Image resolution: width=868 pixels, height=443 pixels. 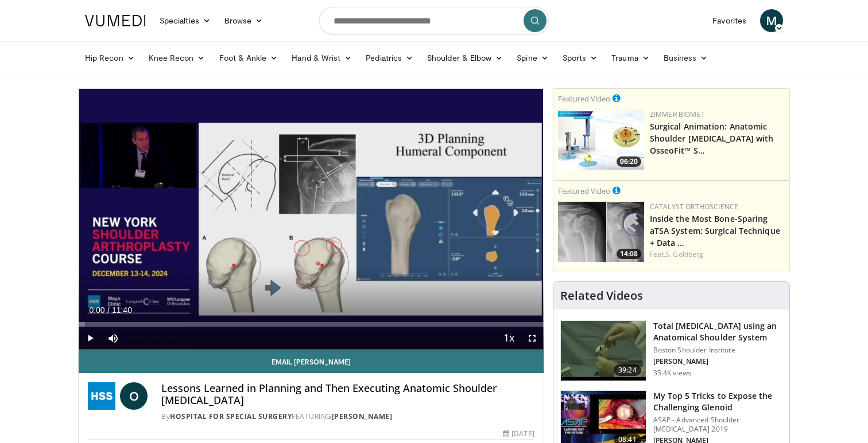 What do you see at coordinates (311, 324) in the screenshot?
I see `div: Progress Bar` at bounding box center [311, 324].